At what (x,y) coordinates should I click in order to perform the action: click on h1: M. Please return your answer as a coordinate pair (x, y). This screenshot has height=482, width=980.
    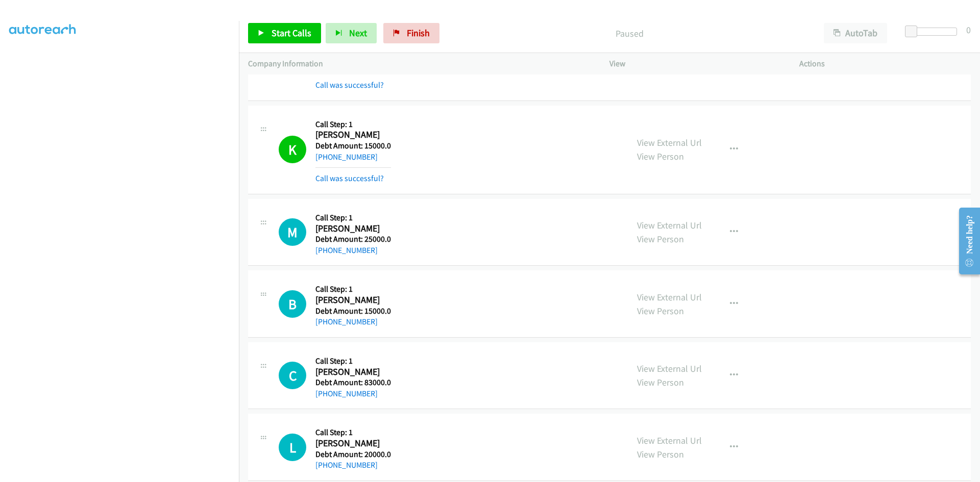
    Looking at the image, I should click on (292, 232).